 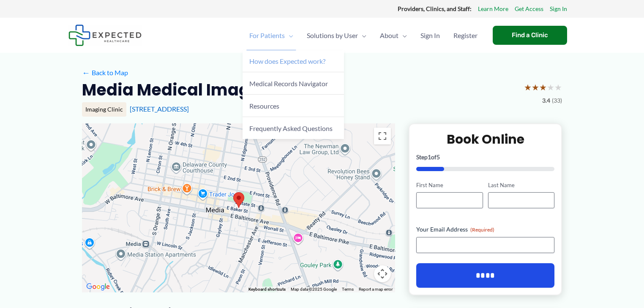 What do you see at coordinates (293, 61) in the screenshot?
I see `a: How does Expected work?` at bounding box center [293, 61].